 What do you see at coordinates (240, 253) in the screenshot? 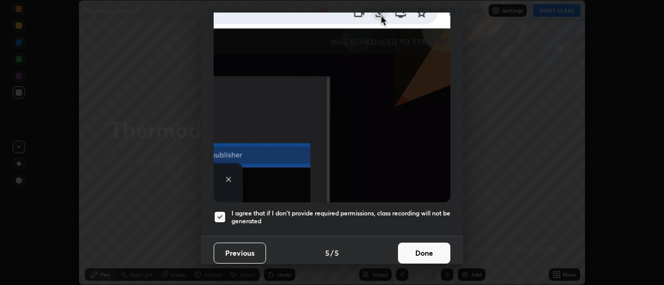
I see `button: Previous` at bounding box center [240, 253].